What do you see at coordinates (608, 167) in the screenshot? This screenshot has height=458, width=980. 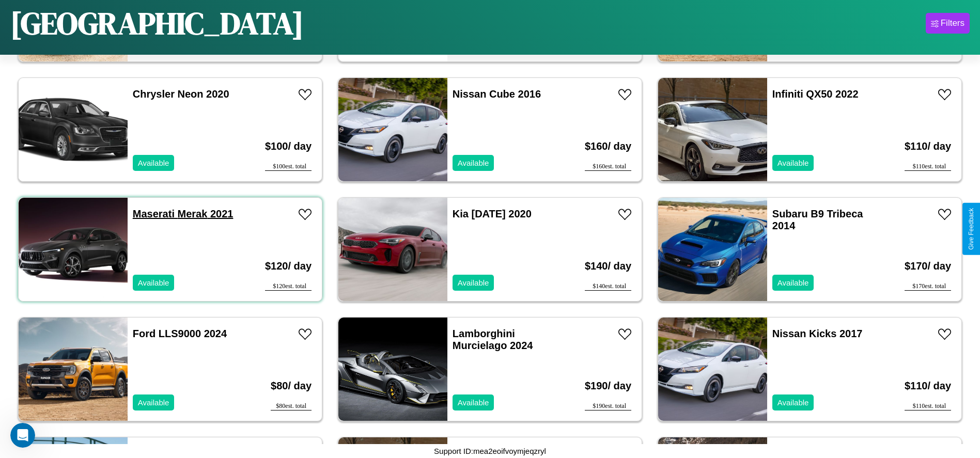 I see `div: $ 160 est. total` at bounding box center [608, 167].